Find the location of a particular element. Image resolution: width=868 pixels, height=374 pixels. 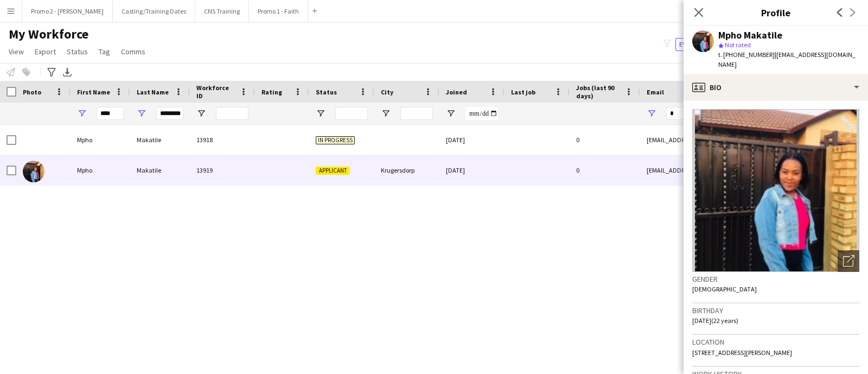

span: Rating is located at coordinates (272, 92).